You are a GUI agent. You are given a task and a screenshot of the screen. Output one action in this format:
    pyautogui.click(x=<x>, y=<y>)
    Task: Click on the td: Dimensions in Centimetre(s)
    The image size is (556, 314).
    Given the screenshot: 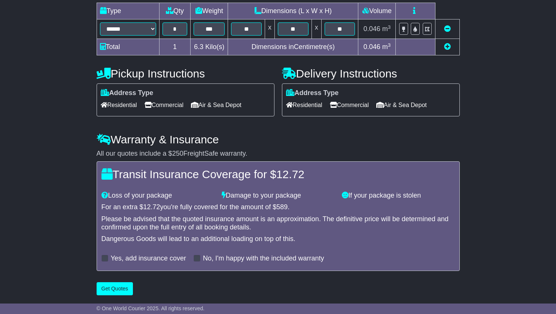 What is the action you would take?
    pyautogui.click(x=293, y=47)
    